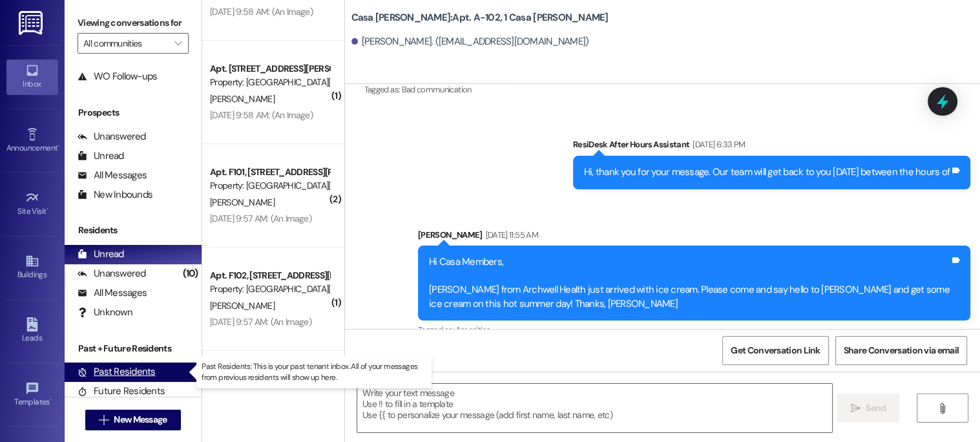  I want to click on div: Prospects, so click(133, 112).